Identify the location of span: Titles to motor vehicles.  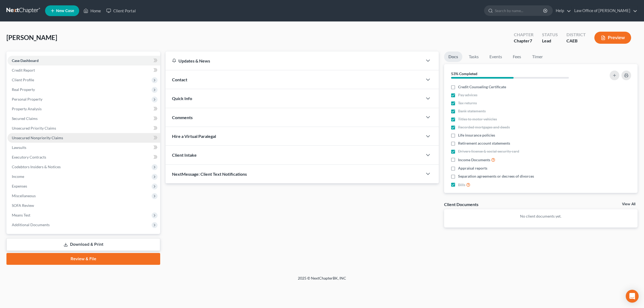
(477, 119).